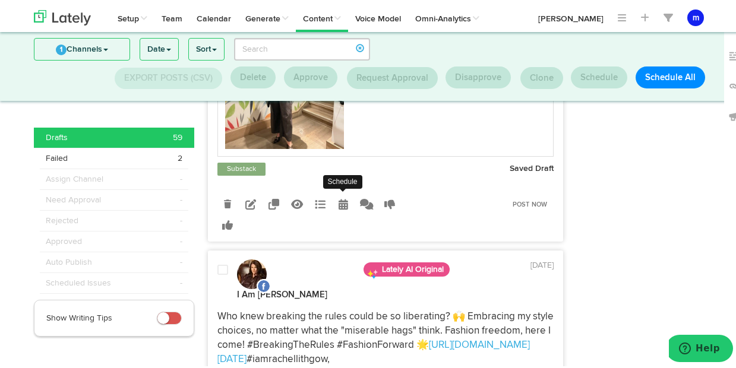 This screenshot has width=736, height=368. Describe the element at coordinates (252, 272) in the screenshot. I see `img: picture` at that location.